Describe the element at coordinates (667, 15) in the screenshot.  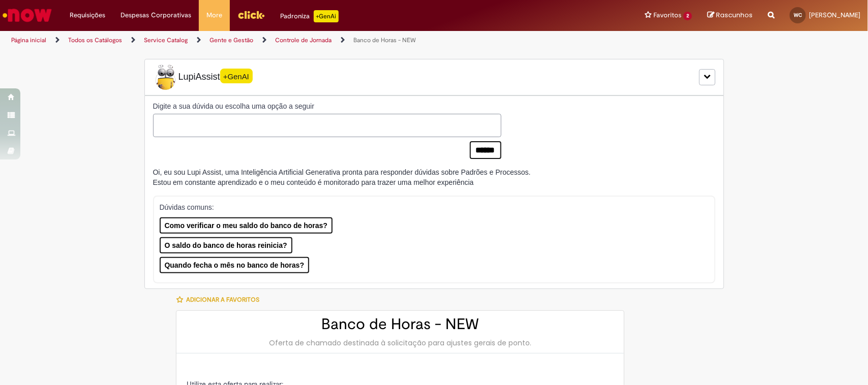
I see `span: Favoritos` at that location.